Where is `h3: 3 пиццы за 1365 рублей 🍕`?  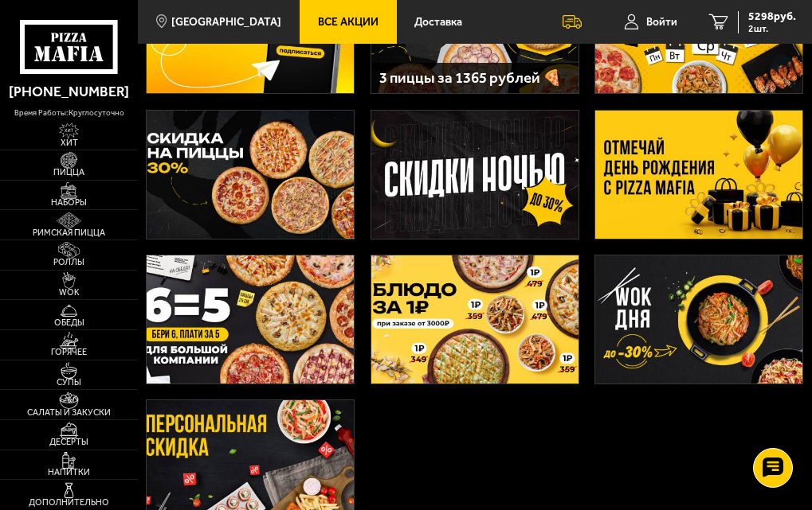 h3: 3 пиццы за 1365 рублей 🍕 is located at coordinates (475, 78).